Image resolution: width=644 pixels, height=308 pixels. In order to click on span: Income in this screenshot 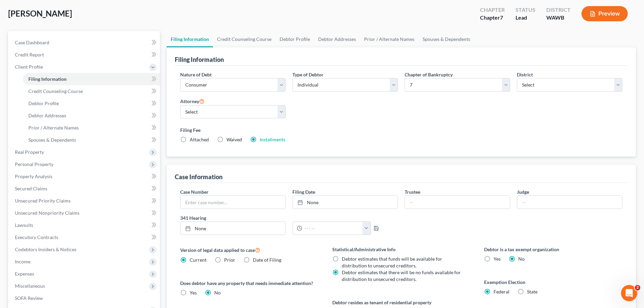, I will do `click(22, 261)`.